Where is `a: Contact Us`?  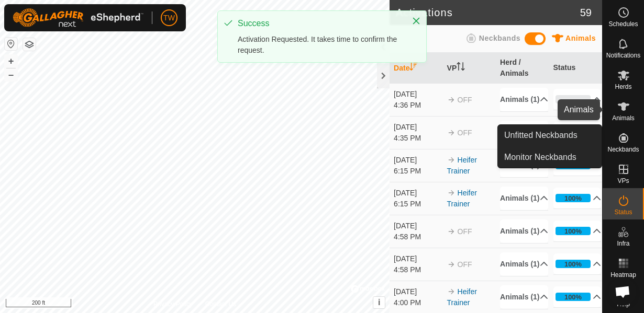 a: Contact Us is located at coordinates (220, 304).